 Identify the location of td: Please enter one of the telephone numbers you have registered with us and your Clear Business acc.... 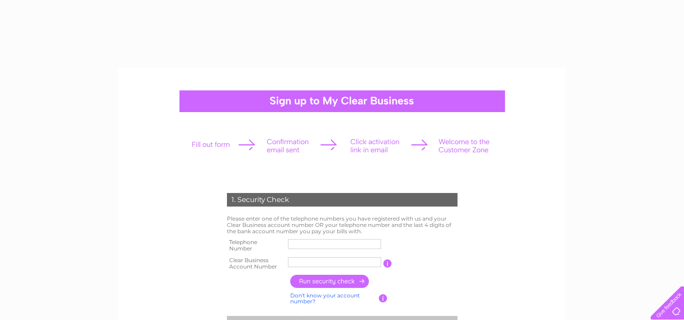
(342, 225).